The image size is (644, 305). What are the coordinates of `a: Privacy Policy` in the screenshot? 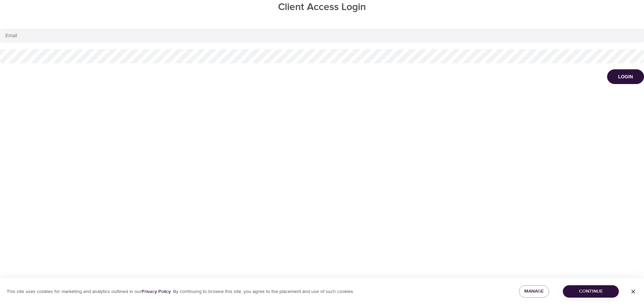 It's located at (156, 292).